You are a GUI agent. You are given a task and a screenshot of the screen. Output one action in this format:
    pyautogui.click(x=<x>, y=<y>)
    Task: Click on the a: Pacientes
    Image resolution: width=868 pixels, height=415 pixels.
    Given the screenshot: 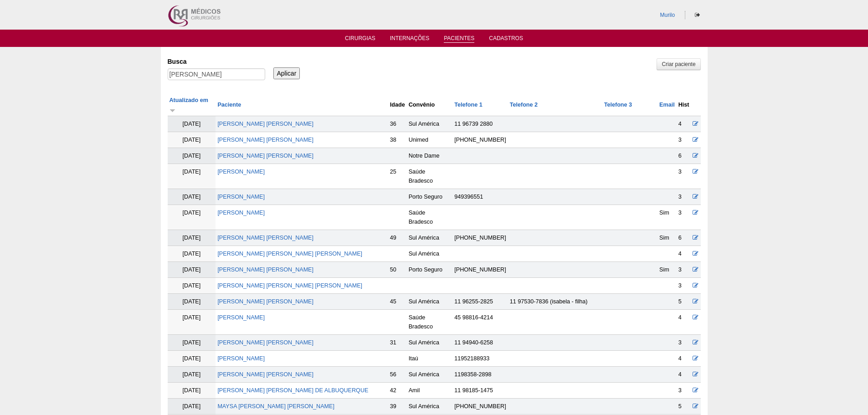 What is the action you would take?
    pyautogui.click(x=459, y=39)
    